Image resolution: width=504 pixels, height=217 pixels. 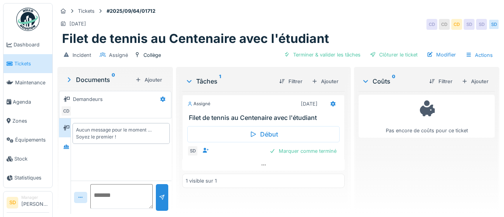 What do you see at coordinates (12, 203) in the screenshot?
I see `li: SD` at bounding box center [12, 203].